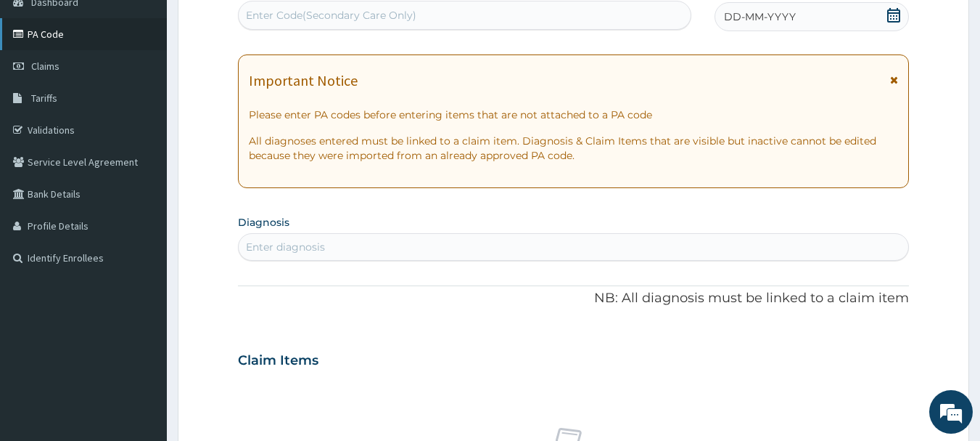 Image resolution: width=980 pixels, height=441 pixels. What do you see at coordinates (278, 361) in the screenshot?
I see `h3: Claim Items` at bounding box center [278, 361].